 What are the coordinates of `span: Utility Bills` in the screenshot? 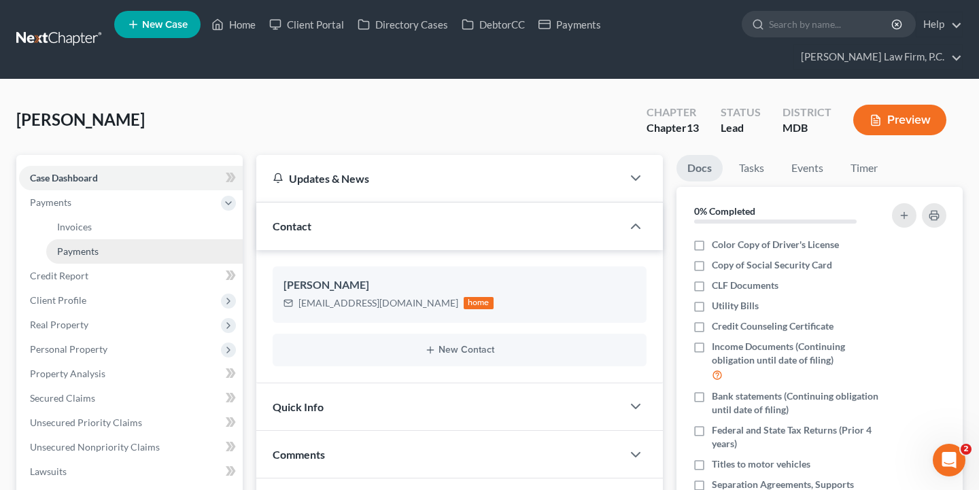 It's located at (735, 306).